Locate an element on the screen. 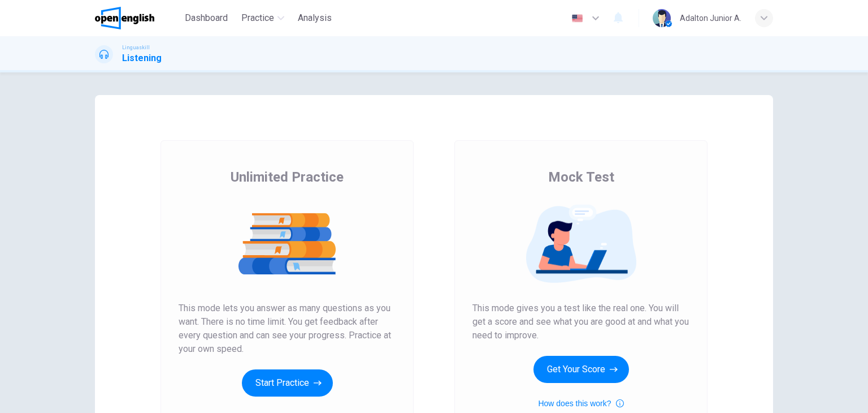  button: Get Your Score is located at coordinates (581, 369).